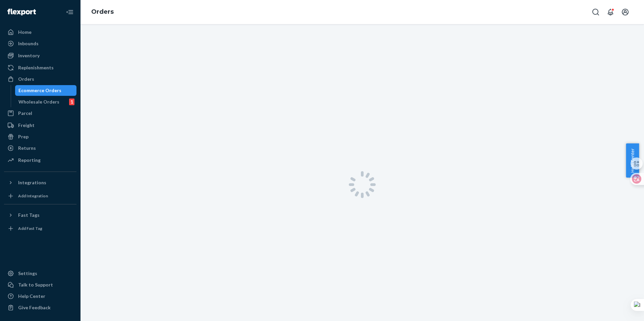 This screenshot has height=321, width=644. What do you see at coordinates (72, 102) in the screenshot?
I see `div: 1` at bounding box center [72, 102].